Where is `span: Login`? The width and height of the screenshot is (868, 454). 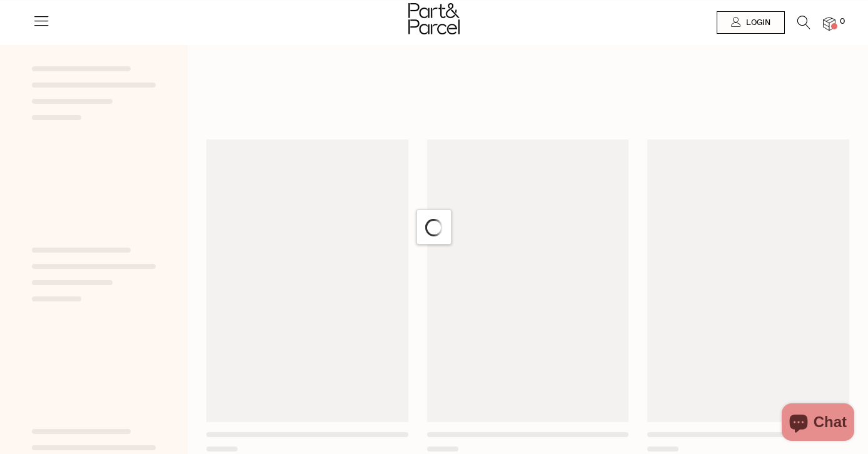
span: Login is located at coordinates (757, 23).